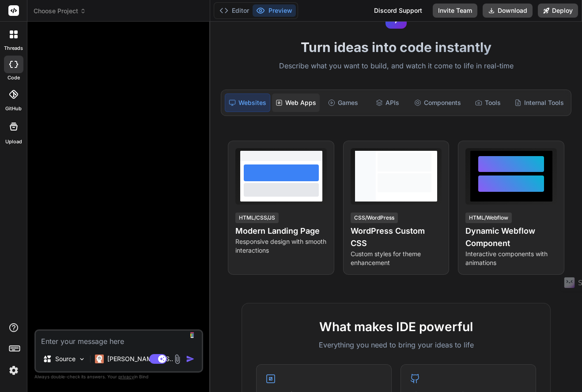  Describe the element at coordinates (455, 11) in the screenshot. I see `button: Invite Team` at that location.